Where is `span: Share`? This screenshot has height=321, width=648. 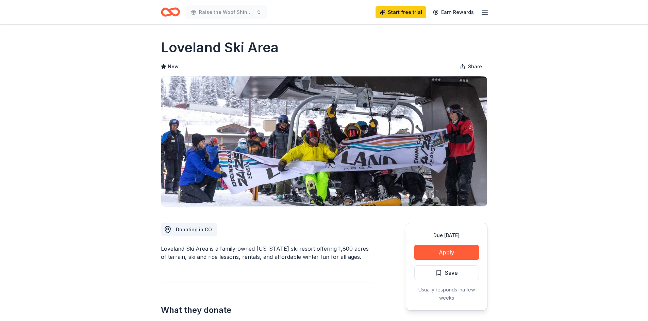 span: Share is located at coordinates (475, 67).